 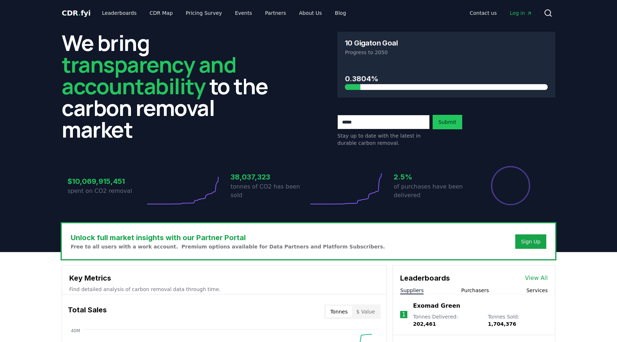 What do you see at coordinates (412, 290) in the screenshot?
I see `button: Suppliers` at bounding box center [412, 290].